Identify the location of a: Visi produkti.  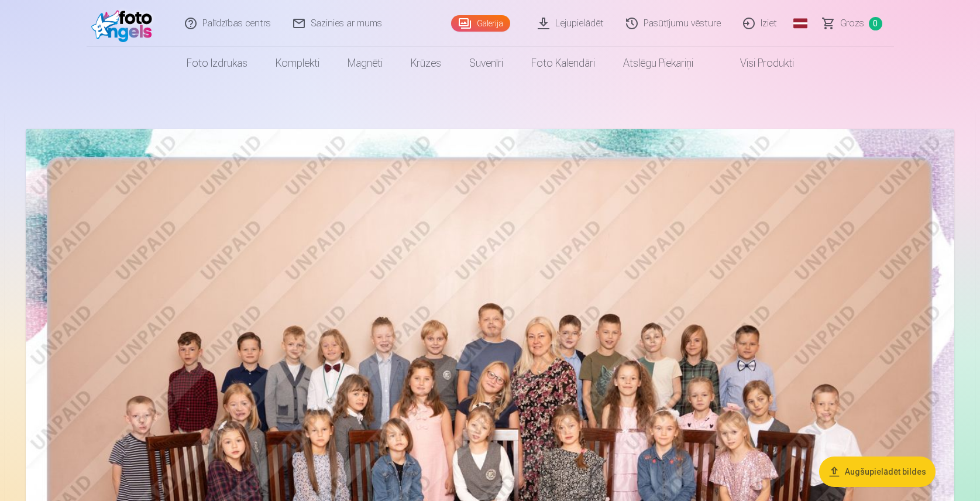
(758, 63).